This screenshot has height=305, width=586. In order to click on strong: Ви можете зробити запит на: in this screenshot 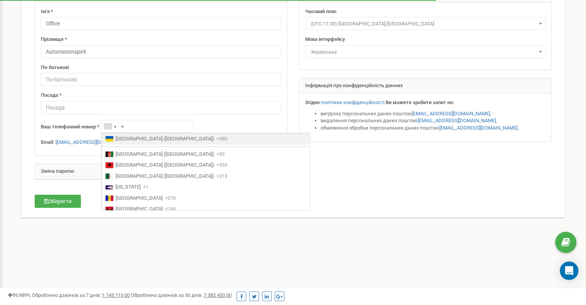, I will do `click(420, 102)`.